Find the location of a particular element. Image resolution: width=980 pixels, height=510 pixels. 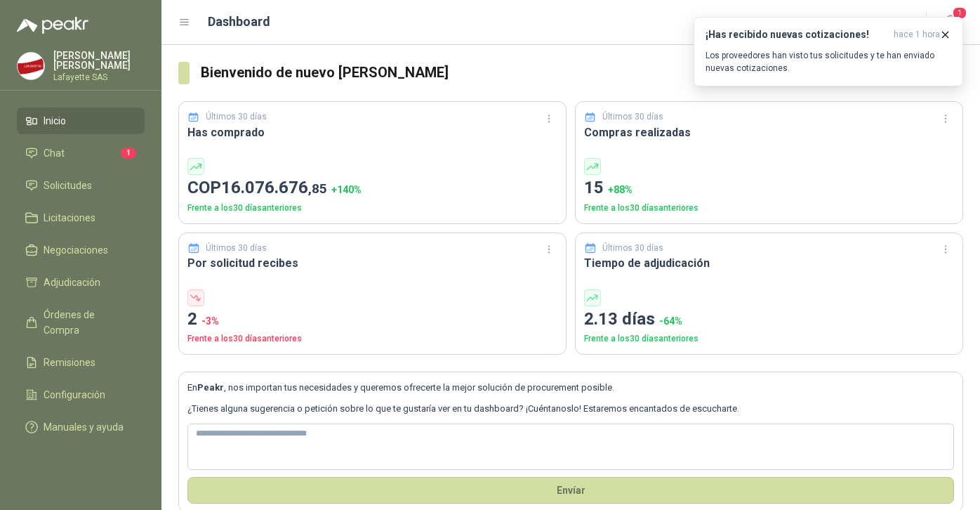

h1: Dashboard is located at coordinates (238, 22).